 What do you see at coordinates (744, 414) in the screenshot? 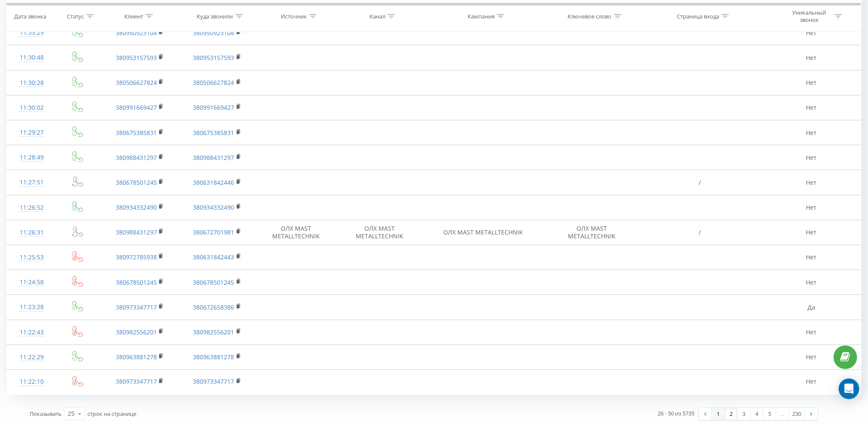
I see `a: 3` at bounding box center [744, 414].